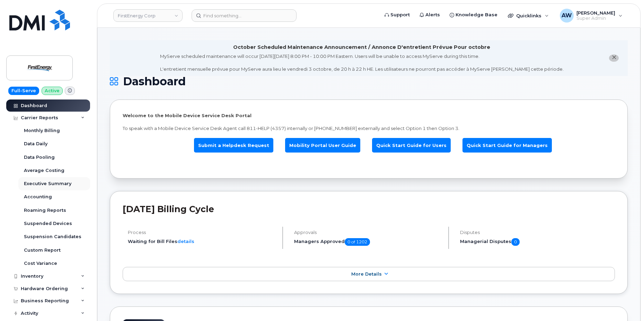 This screenshot has height=321, width=644. Describe the element at coordinates (234, 145) in the screenshot. I see `a: Submit a Helpdesk Request` at that location.